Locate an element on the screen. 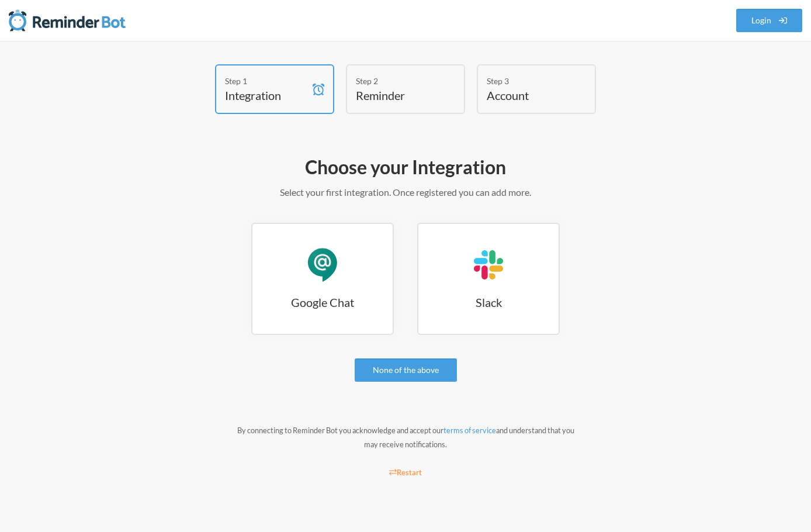 This screenshot has width=811, height=532. h4: Account is located at coordinates (528, 95).